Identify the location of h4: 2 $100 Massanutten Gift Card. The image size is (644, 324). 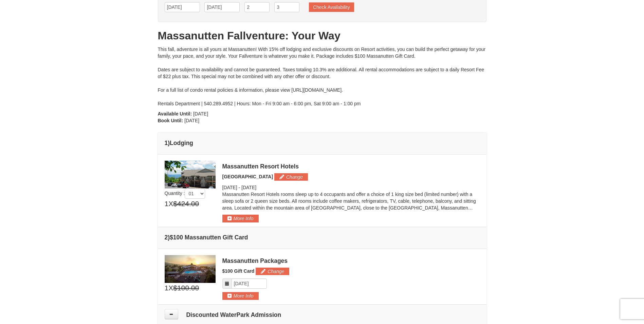
(322, 237).